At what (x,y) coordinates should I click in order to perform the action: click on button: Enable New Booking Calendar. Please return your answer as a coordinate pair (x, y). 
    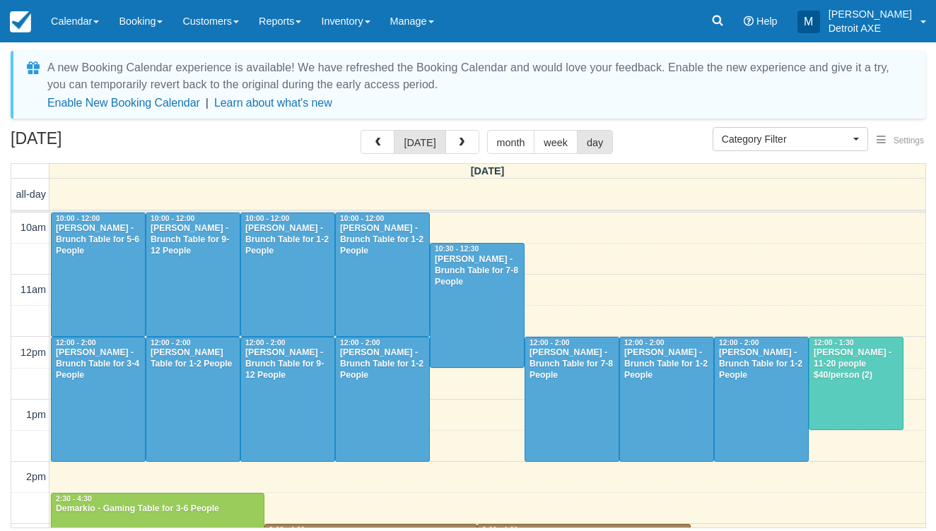
    Looking at the image, I should click on (124, 103).